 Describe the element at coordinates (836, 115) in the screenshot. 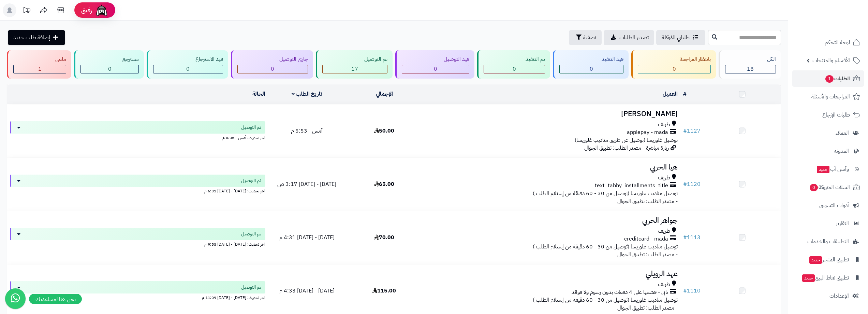

I see `span: طلبات الإرجاع` at that location.